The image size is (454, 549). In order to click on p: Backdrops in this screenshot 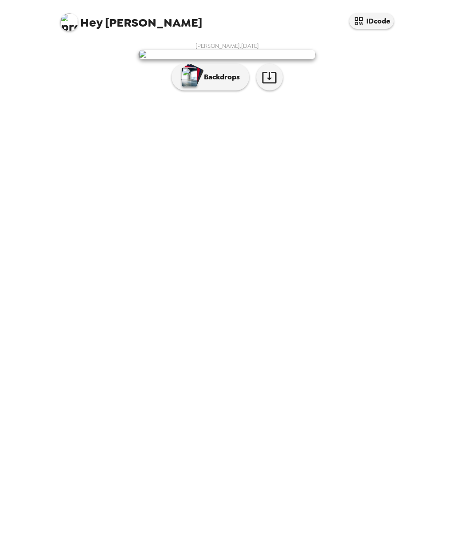, I will do `click(220, 77)`.